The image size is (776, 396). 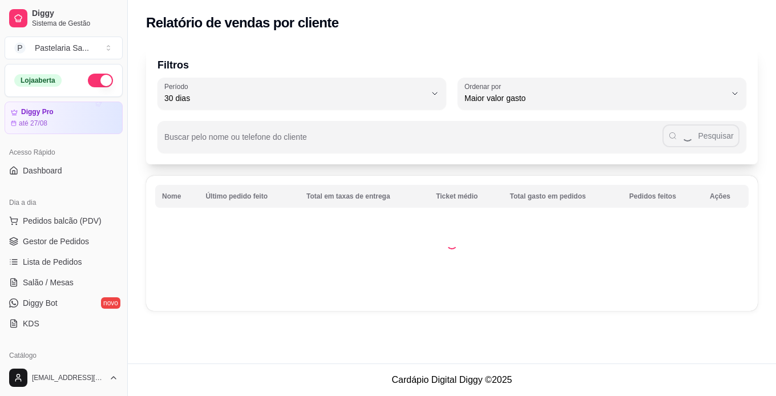 What do you see at coordinates (178, 86) in the screenshot?
I see `label: Período` at bounding box center [178, 86].